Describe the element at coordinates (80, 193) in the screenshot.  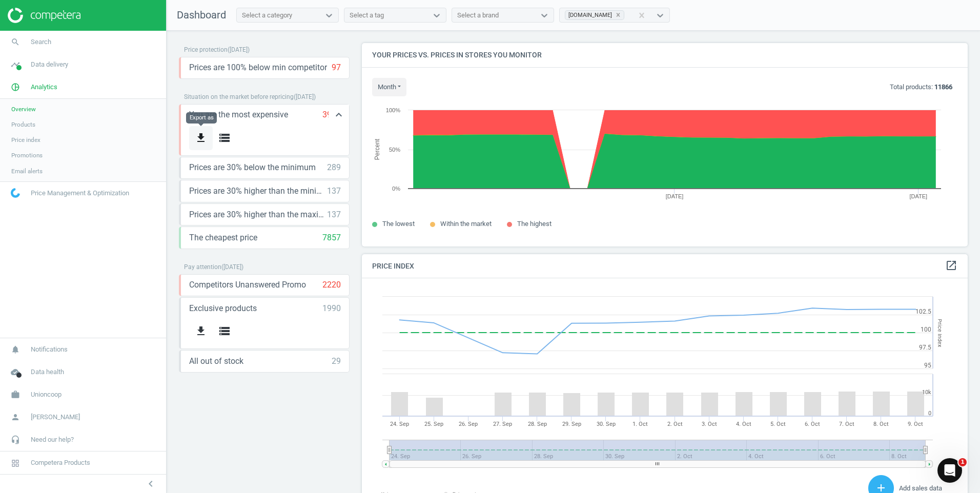
I see `span: Price Management & Optimization` at that location.